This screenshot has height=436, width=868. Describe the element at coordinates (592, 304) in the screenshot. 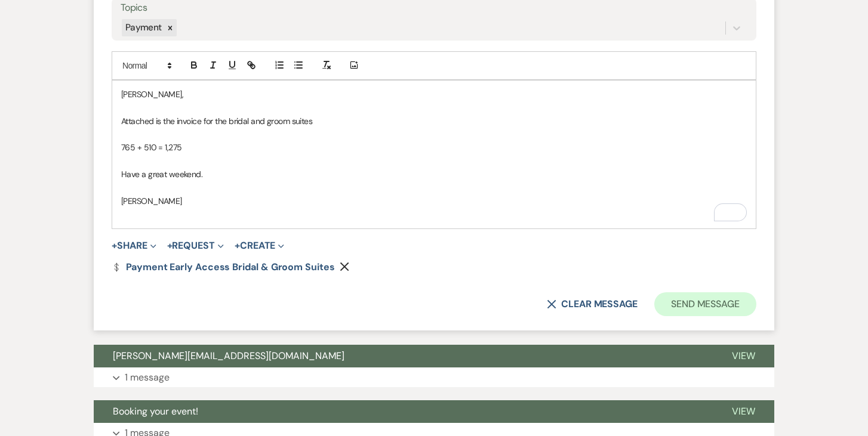

I see `button: Clear message` at that location.